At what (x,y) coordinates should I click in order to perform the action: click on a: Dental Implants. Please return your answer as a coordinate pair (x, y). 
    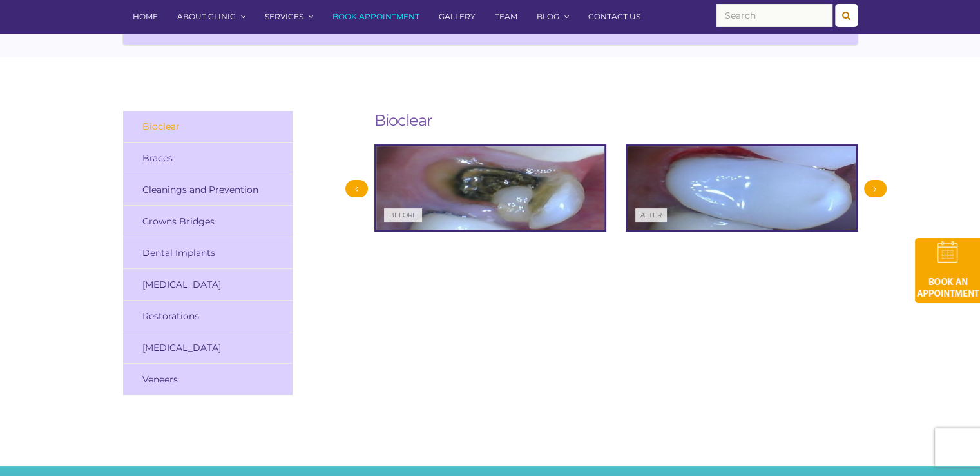
    Looking at the image, I should click on (208, 252).